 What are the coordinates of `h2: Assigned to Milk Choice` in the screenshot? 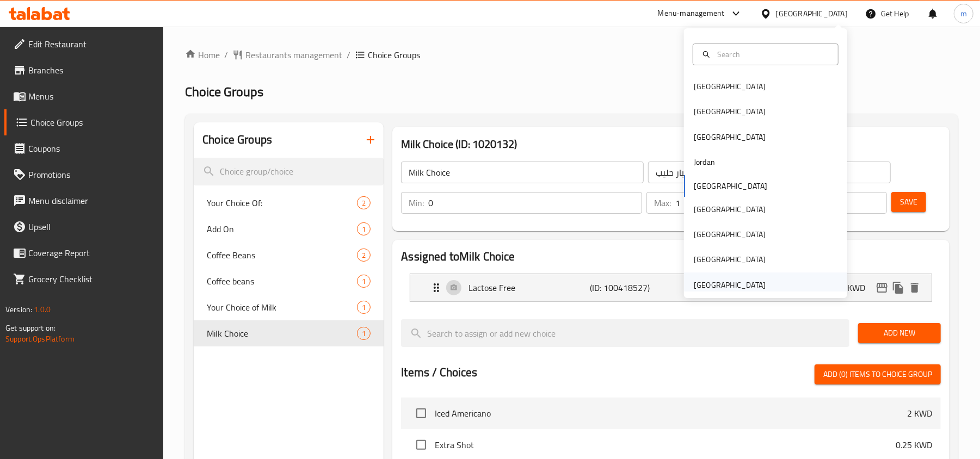 It's located at (671, 257).